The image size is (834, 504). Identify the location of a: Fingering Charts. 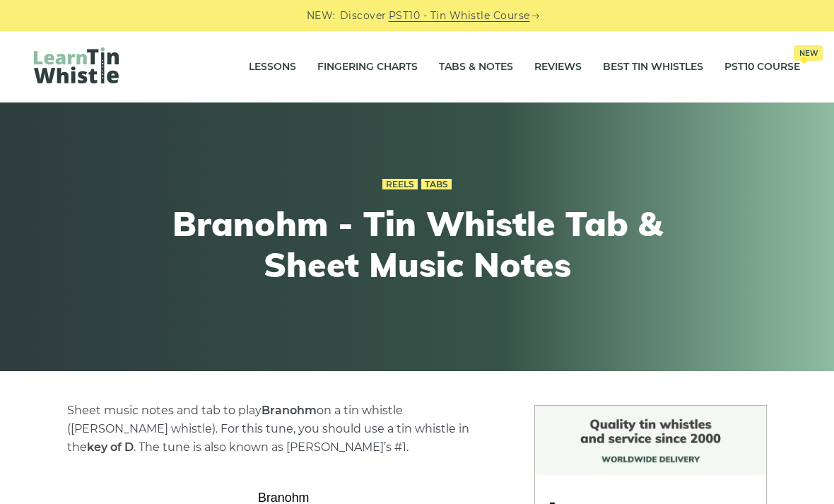
(367, 67).